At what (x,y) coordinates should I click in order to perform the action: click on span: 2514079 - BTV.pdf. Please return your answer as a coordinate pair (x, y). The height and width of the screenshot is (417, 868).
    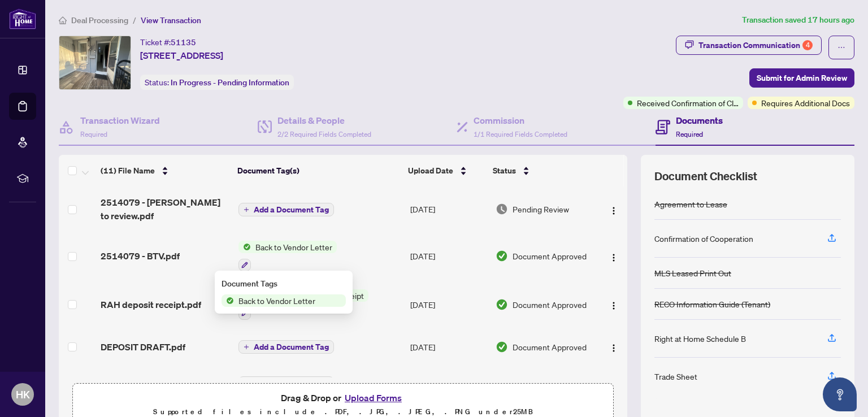
    Looking at the image, I should click on (140, 256).